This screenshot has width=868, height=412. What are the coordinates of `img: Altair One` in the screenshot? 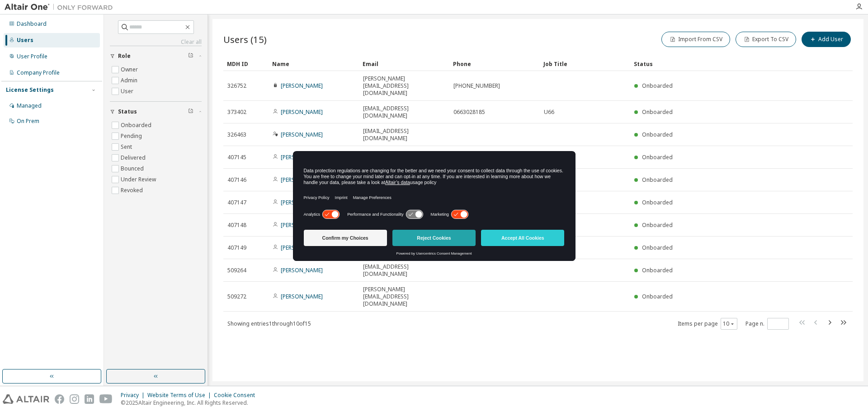 It's located at (61, 7).